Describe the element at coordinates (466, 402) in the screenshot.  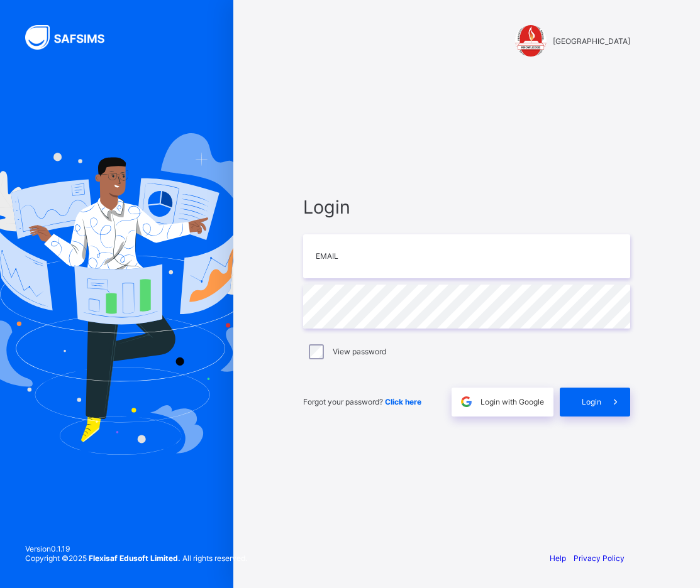
I see `img: google.396cfc9801f0270233282035f929180a.svg` at that location.